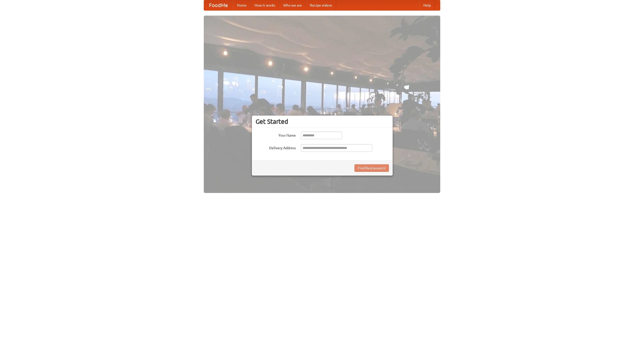  Describe the element at coordinates (242, 6) in the screenshot. I see `a: Home` at that location.